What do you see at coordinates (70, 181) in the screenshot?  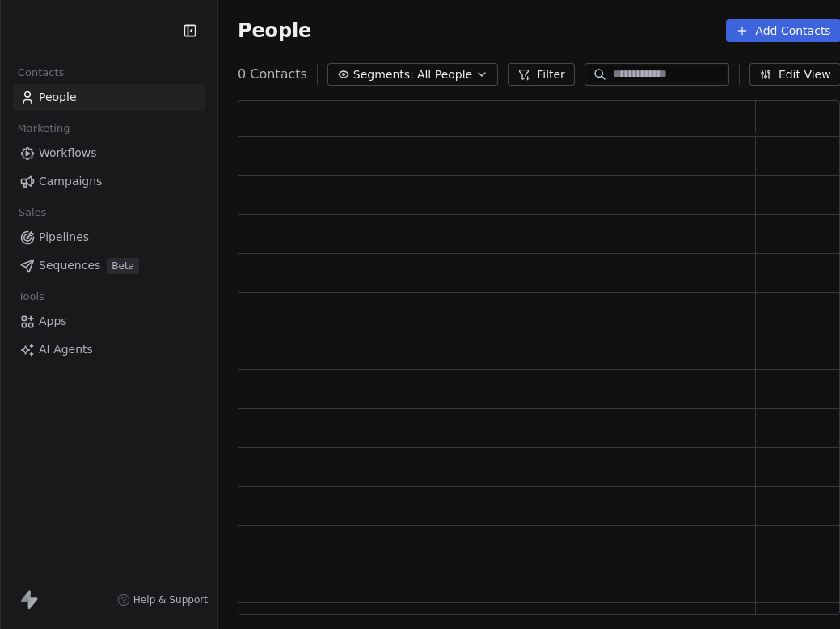 I see `span: Campaigns` at bounding box center [70, 181].